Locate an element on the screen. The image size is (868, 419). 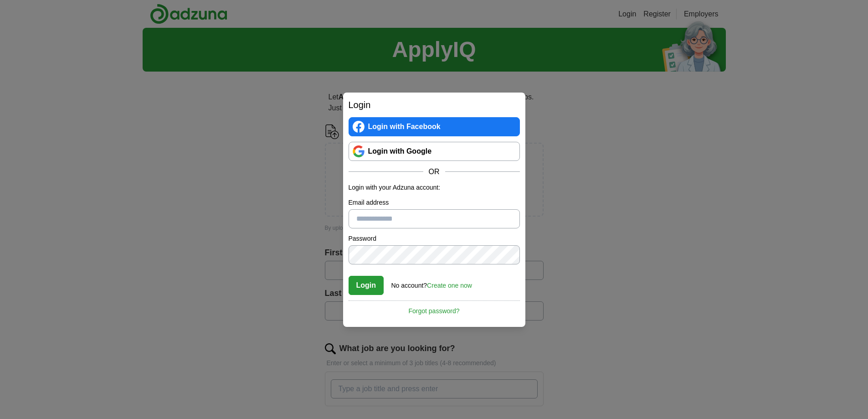
h2: Login is located at coordinates (434, 105).